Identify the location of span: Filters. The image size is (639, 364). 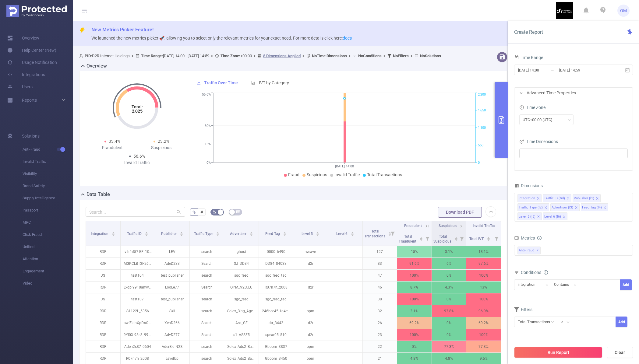
(523, 310).